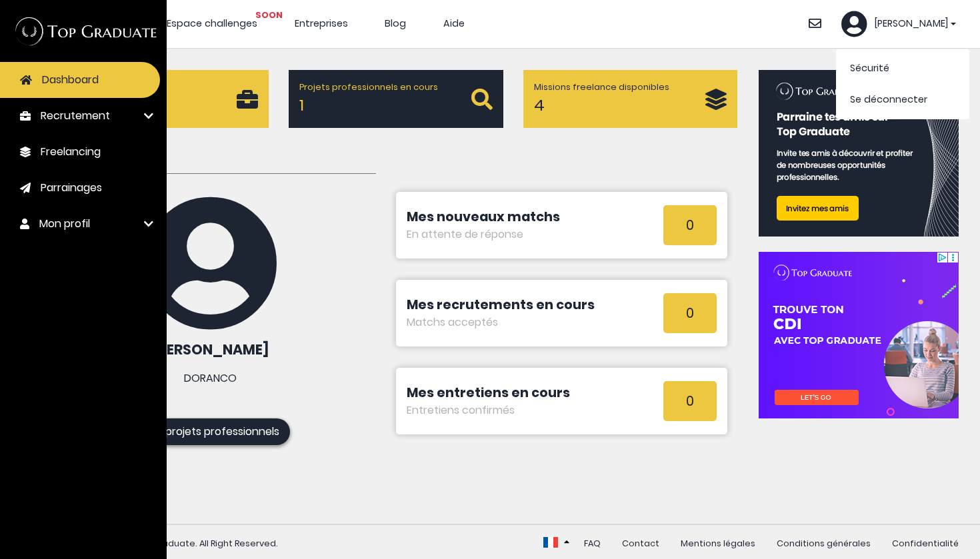  I want to click on span: Recrutement, so click(75, 116).